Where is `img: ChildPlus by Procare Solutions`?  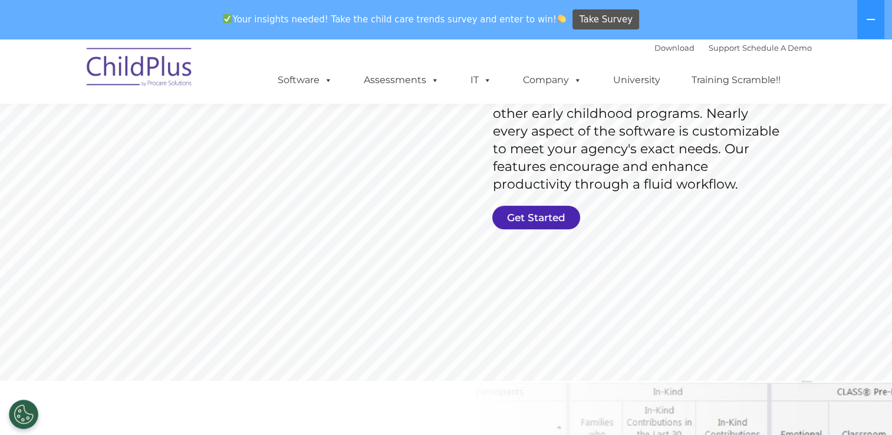
img: ChildPlus by Procare Solutions is located at coordinates (140, 69).